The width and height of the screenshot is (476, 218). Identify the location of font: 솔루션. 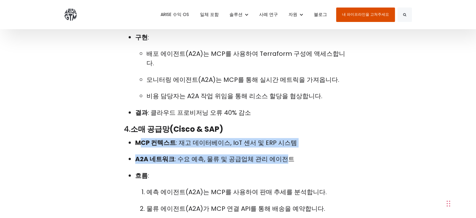
(236, 14).